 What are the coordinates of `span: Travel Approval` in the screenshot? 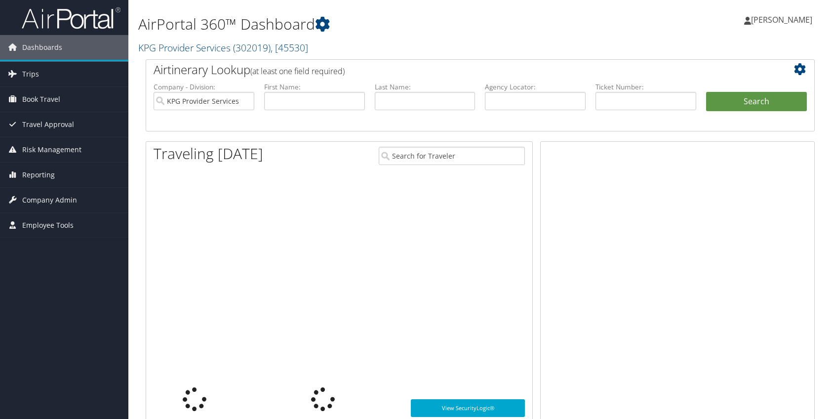 It's located at (48, 124).